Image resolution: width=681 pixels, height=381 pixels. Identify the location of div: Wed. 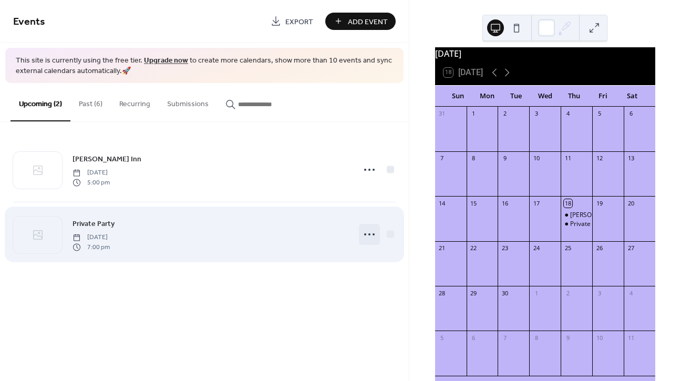
(545, 96).